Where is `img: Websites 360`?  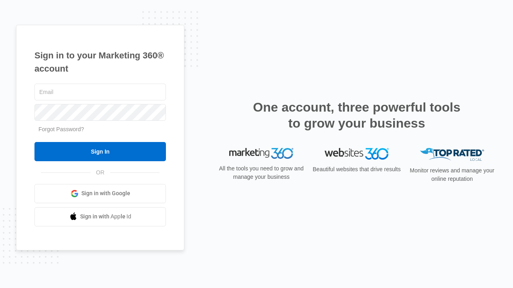 img: Websites 360 is located at coordinates (356, 154).